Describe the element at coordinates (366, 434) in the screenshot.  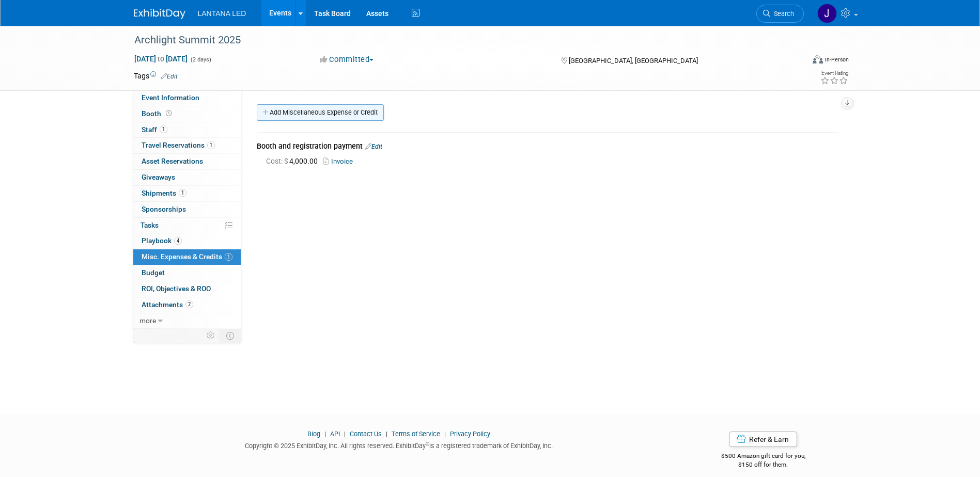
I see `a: Contact Us` at that location.